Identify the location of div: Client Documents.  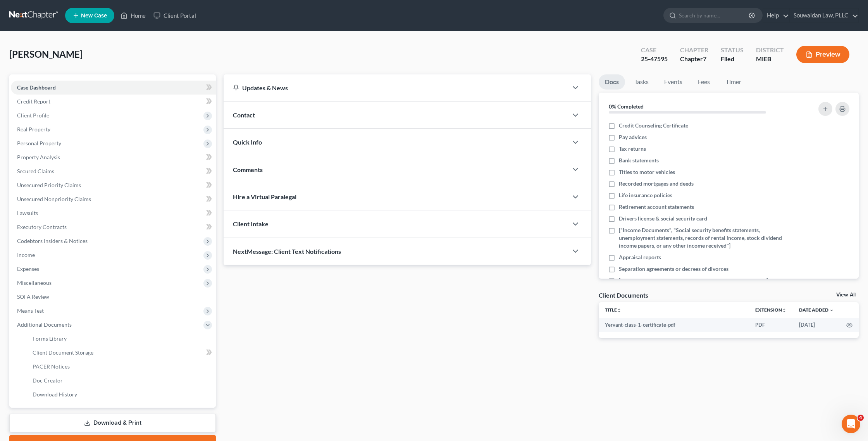
(623, 295).